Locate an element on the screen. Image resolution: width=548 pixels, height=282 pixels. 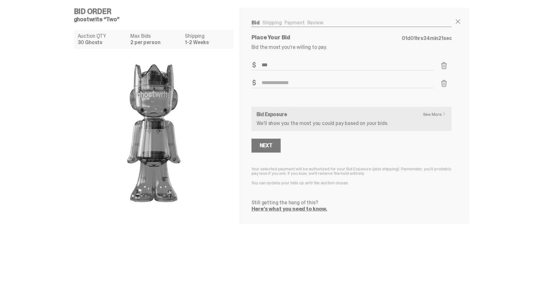
button: Next is located at coordinates (266, 146).